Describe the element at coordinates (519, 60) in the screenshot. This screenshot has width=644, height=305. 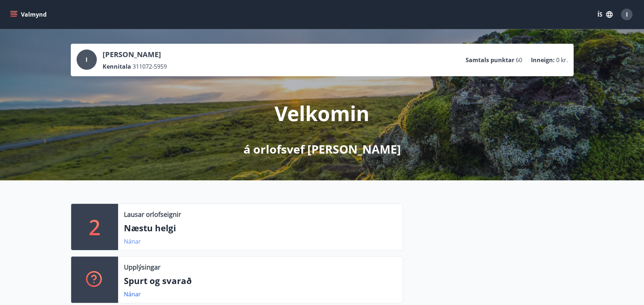
I see `span: 60` at that location.